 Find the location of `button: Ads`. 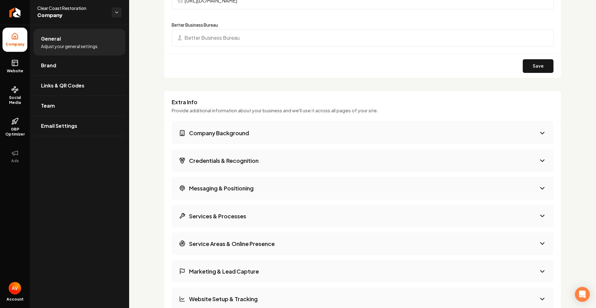

button: Ads is located at coordinates (15, 156).